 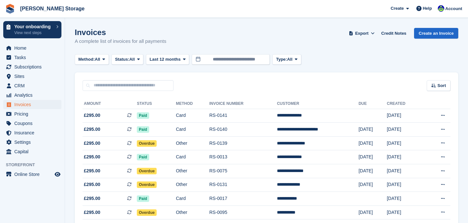 I want to click on th: Customer, so click(x=317, y=104).